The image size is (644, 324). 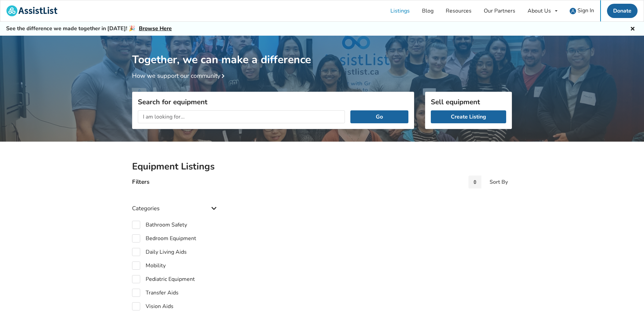 I want to click on h3: Sell equipment, so click(x=468, y=102).